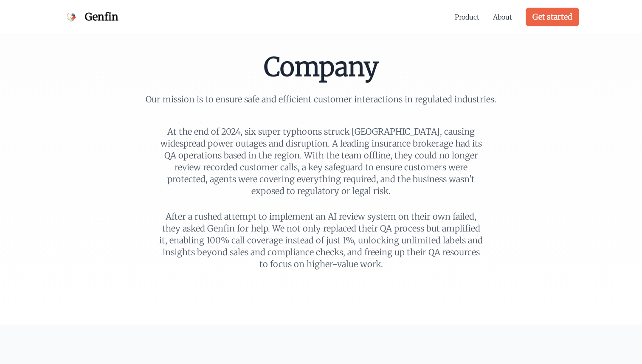 This screenshot has height=364, width=642. What do you see at coordinates (321, 99) in the screenshot?
I see `p: Our mission is to ensure safe and efficient customer interactions in regulated industries.` at bounding box center [321, 99].